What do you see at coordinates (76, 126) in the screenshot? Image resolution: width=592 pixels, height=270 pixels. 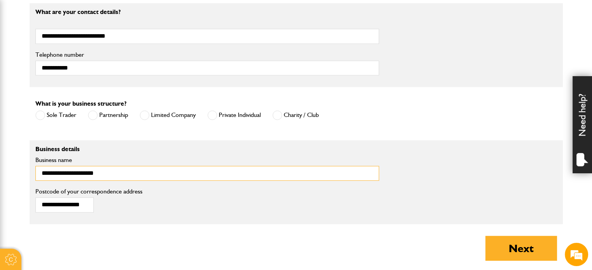 I see `input: Enter your phone number` at bounding box center [76, 126].